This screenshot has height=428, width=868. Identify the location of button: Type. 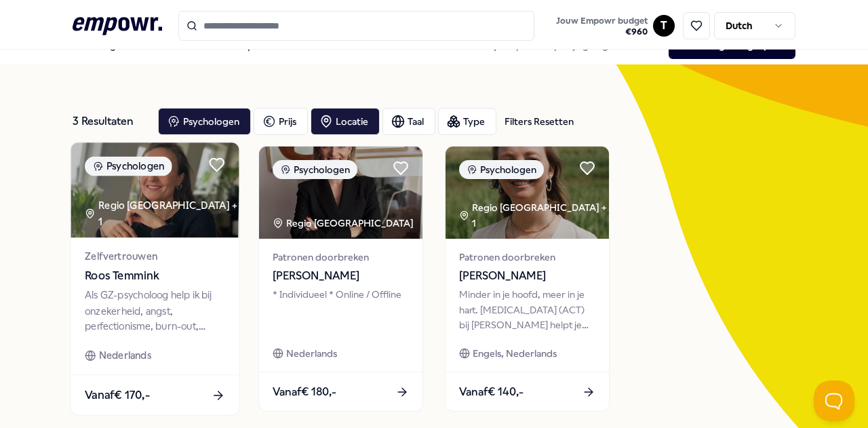
(467, 121).